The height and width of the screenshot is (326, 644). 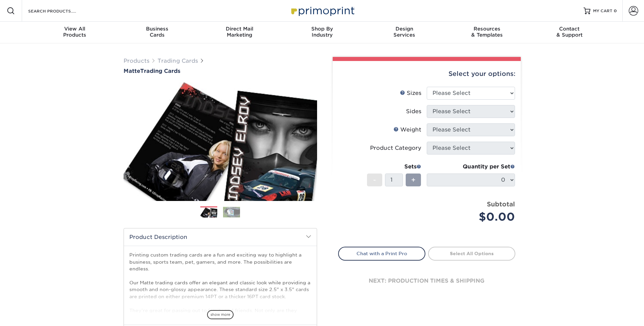 I want to click on div: Products, so click(x=75, y=32).